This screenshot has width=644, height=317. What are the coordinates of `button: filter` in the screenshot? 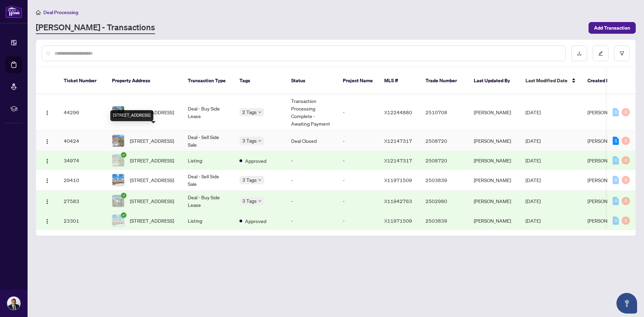 It's located at (622, 53).